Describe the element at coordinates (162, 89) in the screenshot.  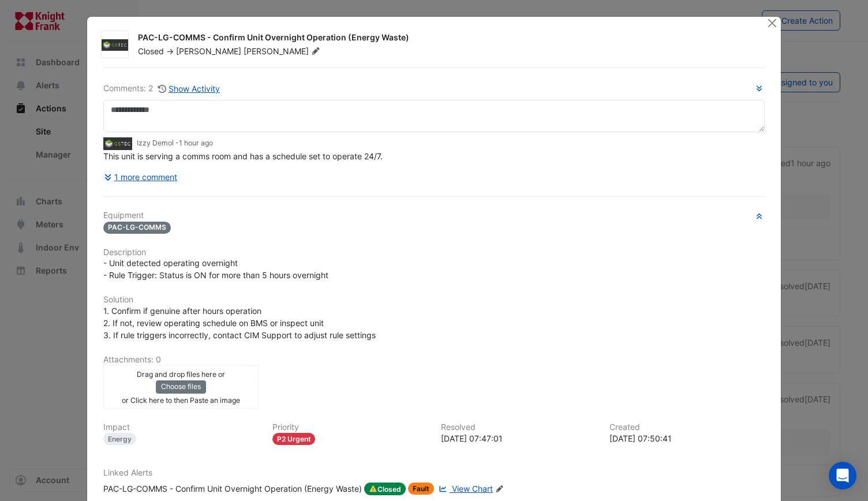
I see `div: Comments: 2` at that location.